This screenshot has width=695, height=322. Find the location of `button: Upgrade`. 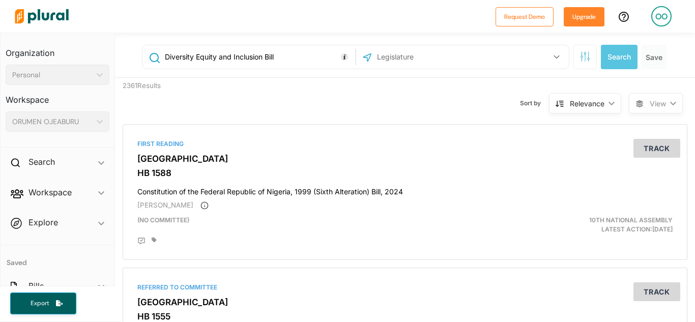

button: Upgrade is located at coordinates (584, 17).